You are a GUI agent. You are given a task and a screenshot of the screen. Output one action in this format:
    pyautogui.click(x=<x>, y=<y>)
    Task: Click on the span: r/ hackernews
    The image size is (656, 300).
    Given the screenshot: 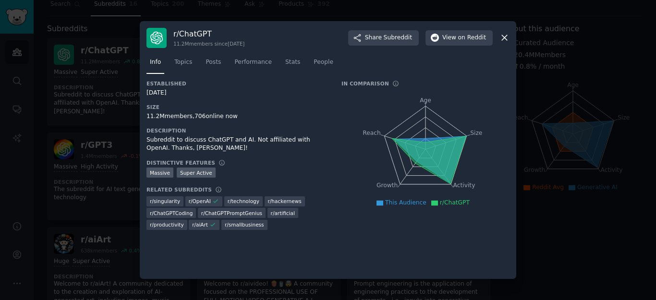 What is the action you would take?
    pyautogui.click(x=285, y=201)
    